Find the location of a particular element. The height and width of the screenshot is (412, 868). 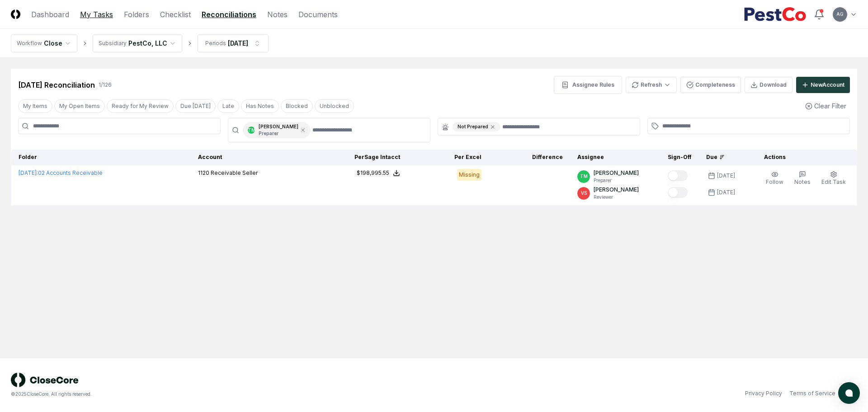

a: Privacy Policy is located at coordinates (763, 394).